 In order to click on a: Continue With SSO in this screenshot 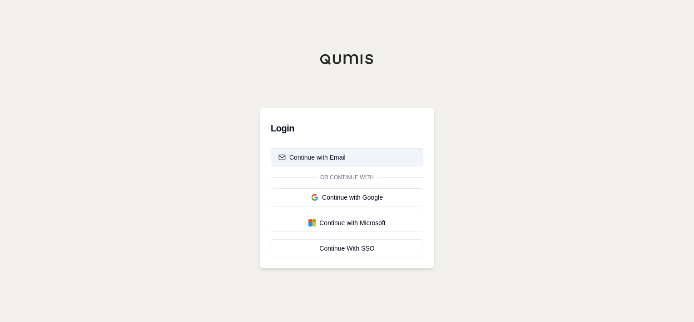, I will do `click(347, 248)`.